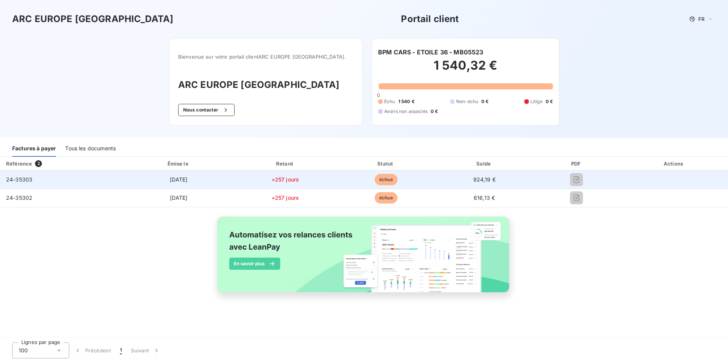 The image size is (728, 363). What do you see at coordinates (19, 198) in the screenshot?
I see `span: 24-35302` at bounding box center [19, 198].